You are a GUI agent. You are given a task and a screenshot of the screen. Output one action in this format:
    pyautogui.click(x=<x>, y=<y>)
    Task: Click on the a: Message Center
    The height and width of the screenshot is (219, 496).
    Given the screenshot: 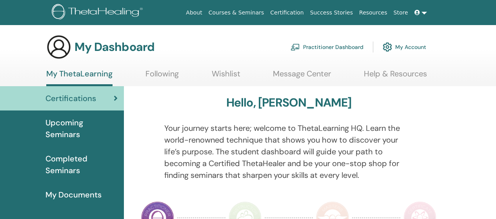 What is the action you would take?
    pyautogui.click(x=302, y=76)
    